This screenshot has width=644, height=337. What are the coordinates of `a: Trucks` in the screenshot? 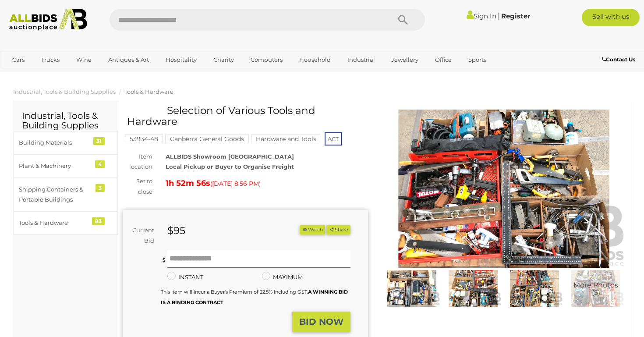 It's located at (50, 59).